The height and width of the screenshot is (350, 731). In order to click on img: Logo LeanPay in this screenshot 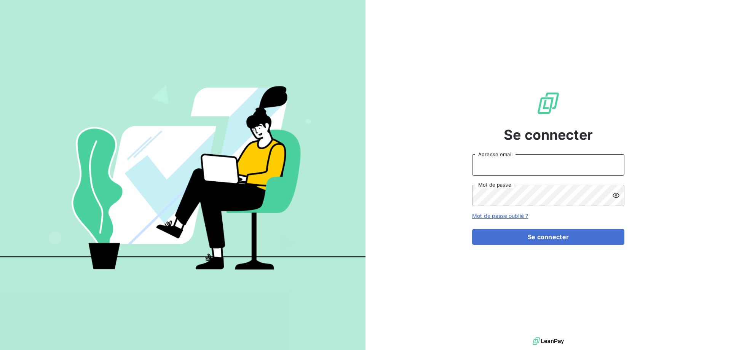, I will do `click(548, 103)`.